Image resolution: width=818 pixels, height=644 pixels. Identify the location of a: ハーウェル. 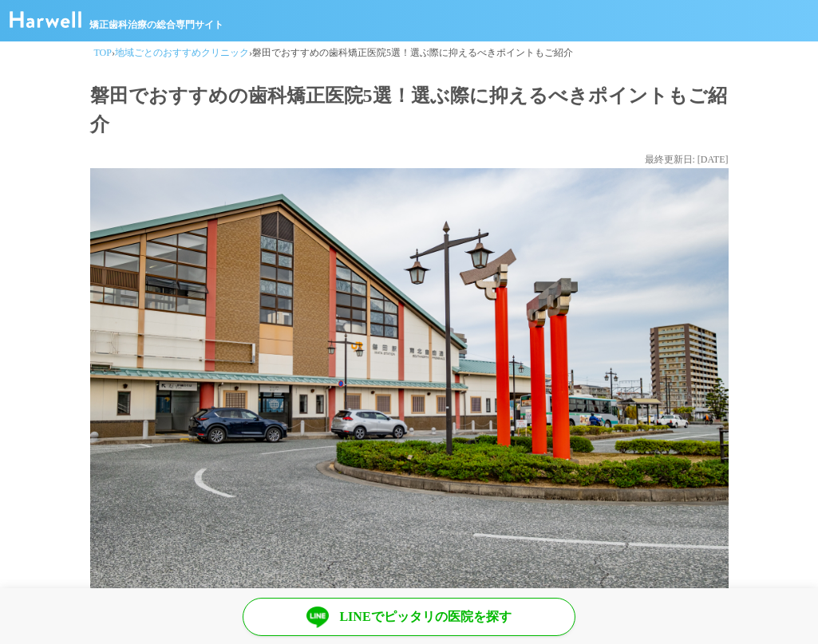
(46, 23).